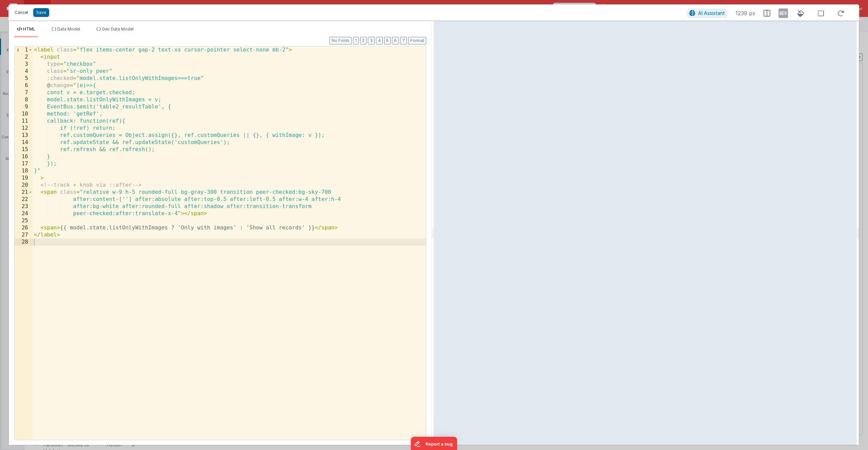  Describe the element at coordinates (117, 29) in the screenshot. I see `span: Dev Data Model` at that location.